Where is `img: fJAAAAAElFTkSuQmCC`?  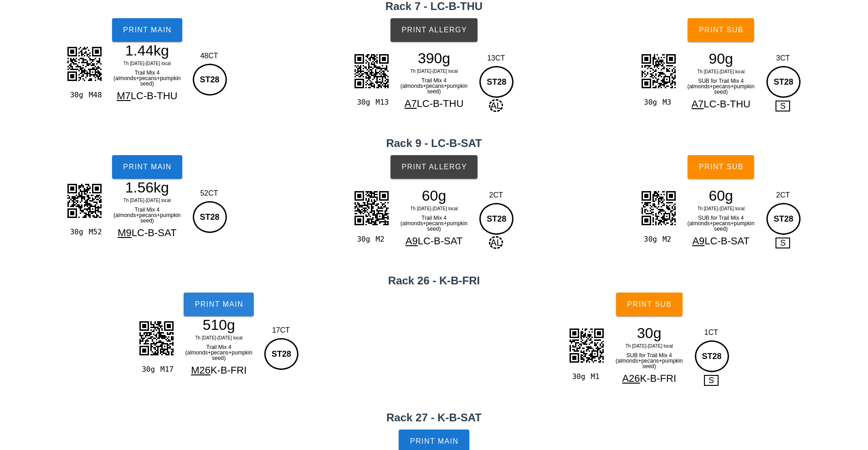 img: fJAAAAAElFTkSuQmCC is located at coordinates (658, 208).